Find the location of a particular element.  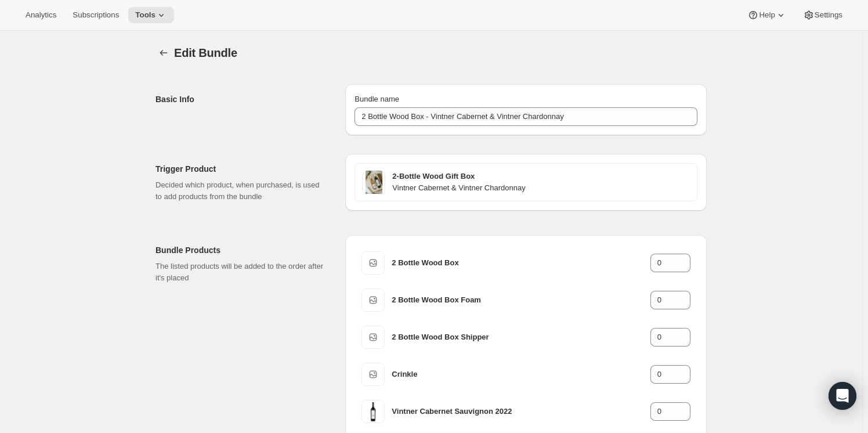

p: Decided which product, when purchased, is used to add products from the bundle is located at coordinates (241, 191).